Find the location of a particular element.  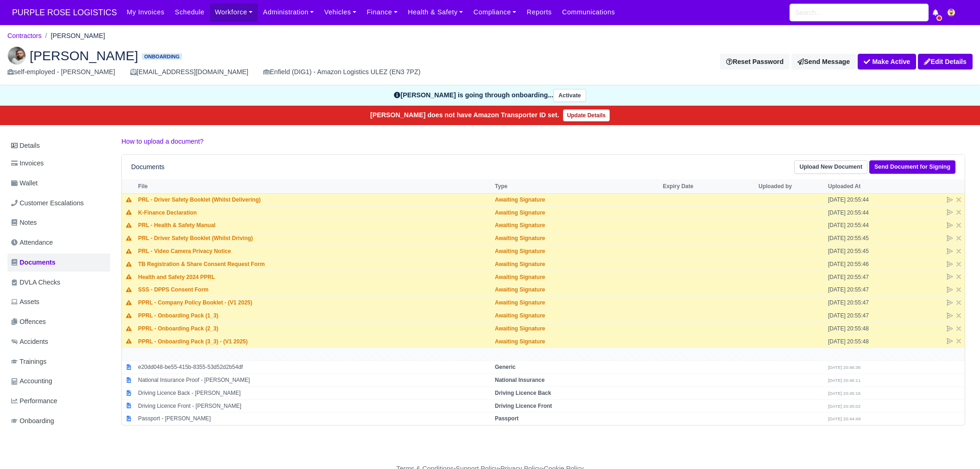

a: How to upload a document? is located at coordinates (162, 141).